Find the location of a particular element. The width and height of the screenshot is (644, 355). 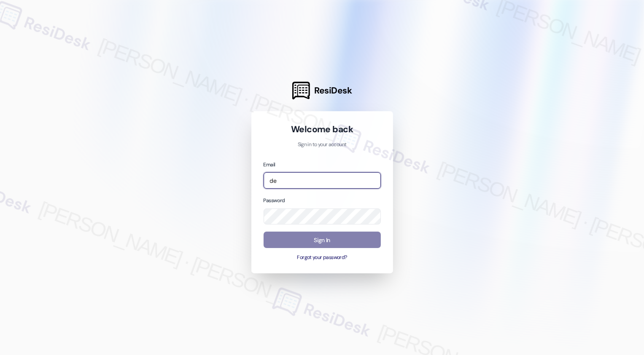

button: Sign In is located at coordinates (322, 240).